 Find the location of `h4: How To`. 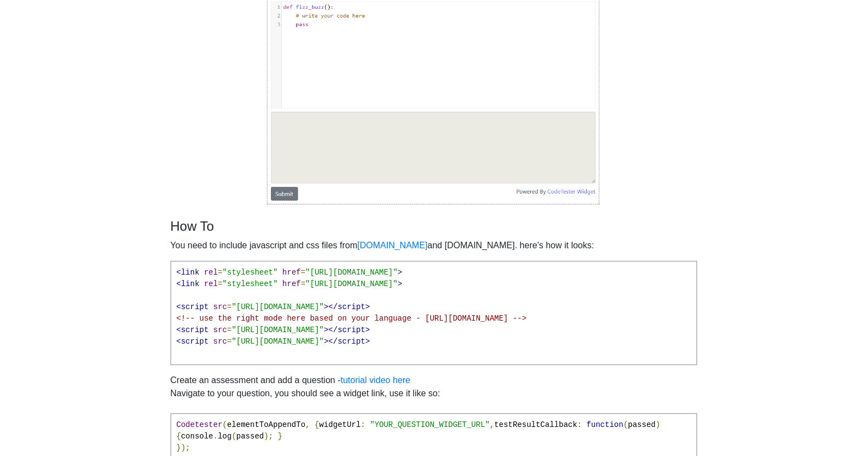

h4: How To is located at coordinates (434, 226).